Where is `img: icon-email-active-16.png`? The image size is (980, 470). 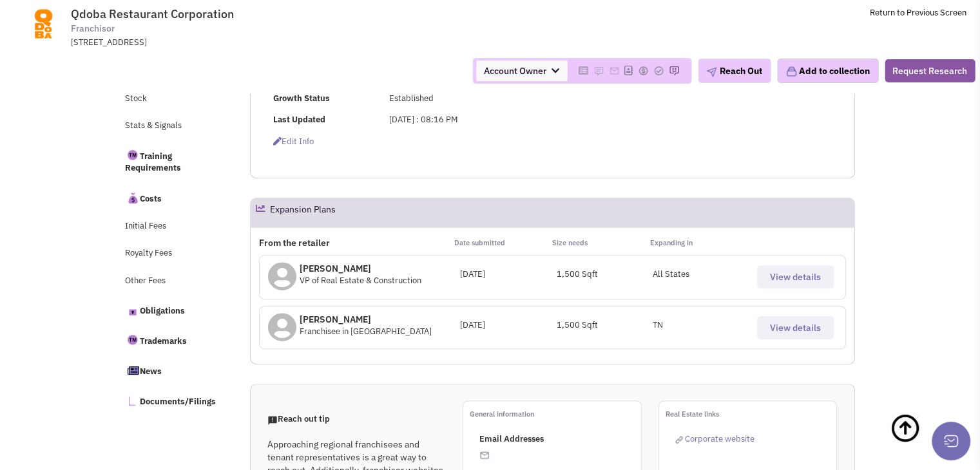
img: icon-email-active-16.png is located at coordinates (484, 455).